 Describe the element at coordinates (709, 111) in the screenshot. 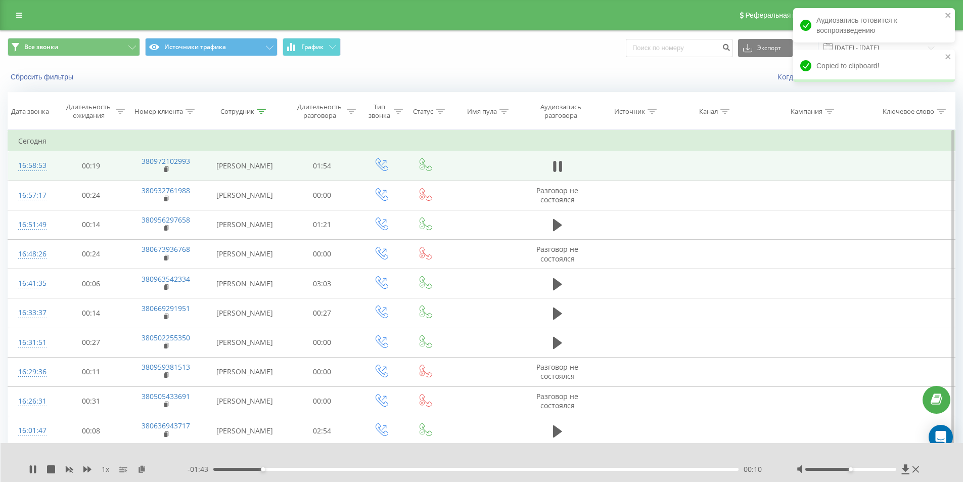

I see `div: Канал` at that location.